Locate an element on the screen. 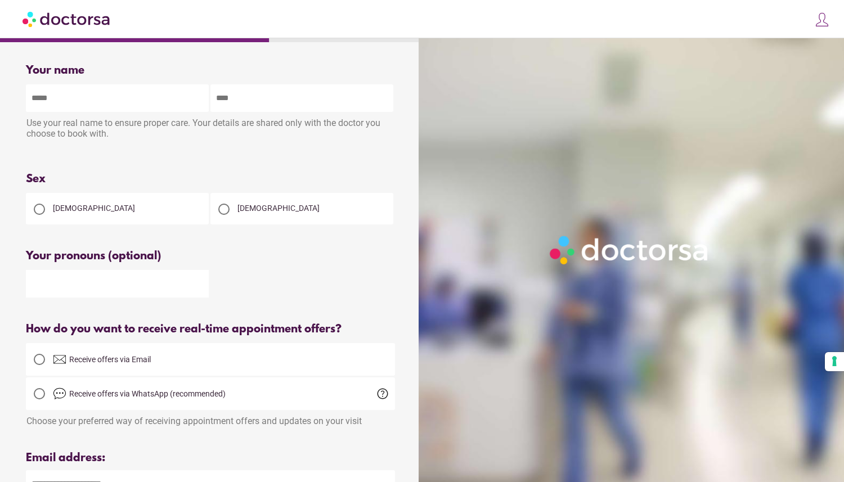  div: Choose your preferred way of receiving appointment offers and updates on your visit is located at coordinates (210, 418).